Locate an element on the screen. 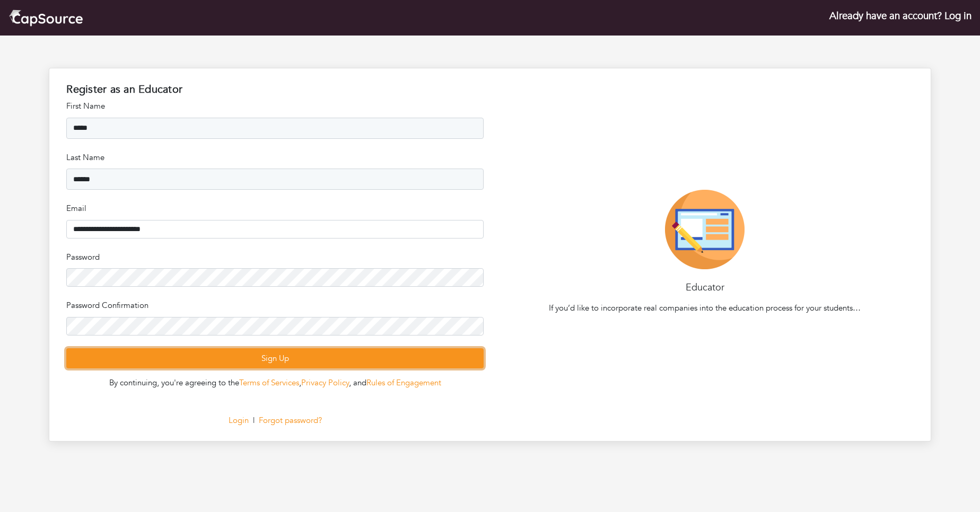  p: First Name is located at coordinates (275, 106).